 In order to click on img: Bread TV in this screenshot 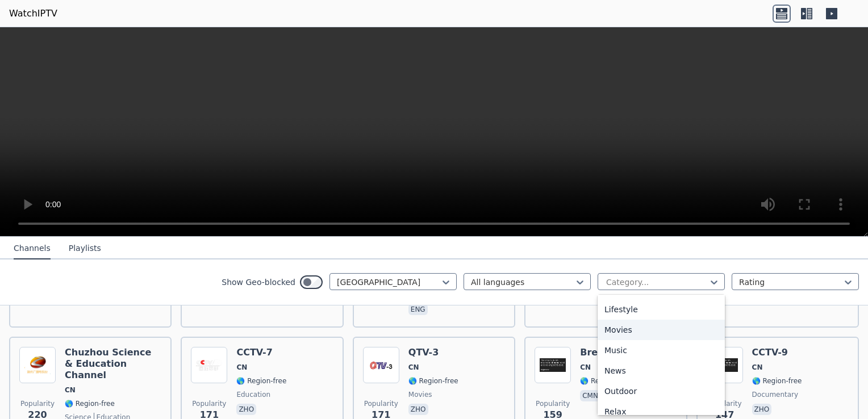, I will do `click(553, 365)`.